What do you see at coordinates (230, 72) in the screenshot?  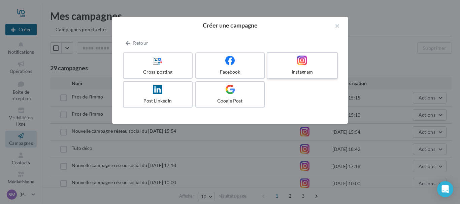 I see `div: Facebook` at bounding box center [230, 72].